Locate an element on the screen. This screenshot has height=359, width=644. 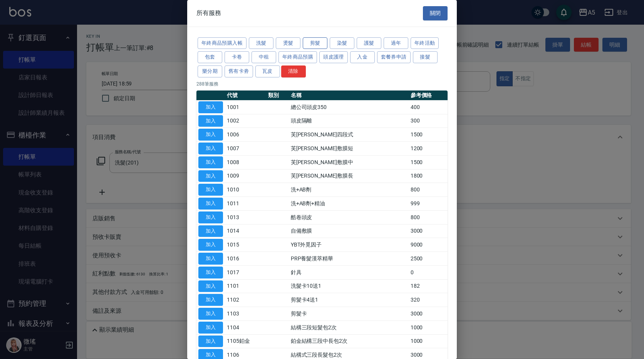
th: 名稱 is located at coordinates (349, 95).